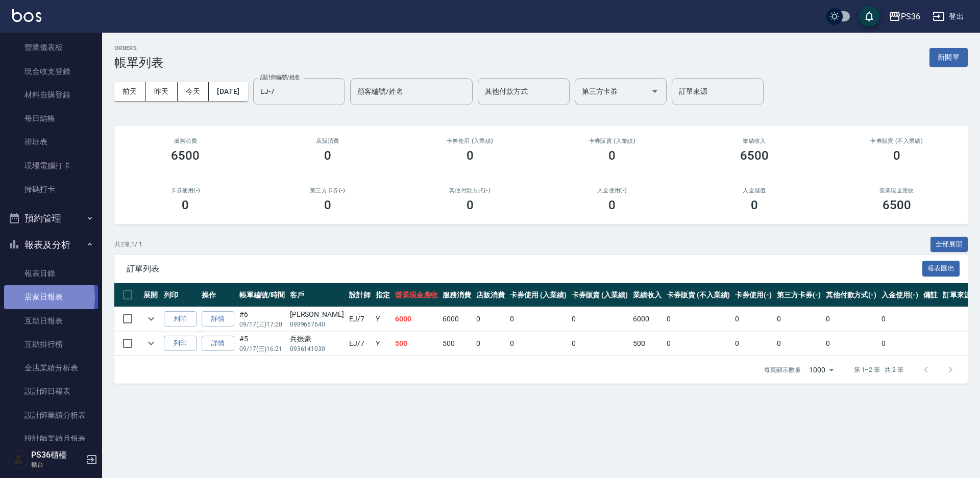  What do you see at coordinates (27, 16) in the screenshot?
I see `img: Logo` at bounding box center [27, 16].